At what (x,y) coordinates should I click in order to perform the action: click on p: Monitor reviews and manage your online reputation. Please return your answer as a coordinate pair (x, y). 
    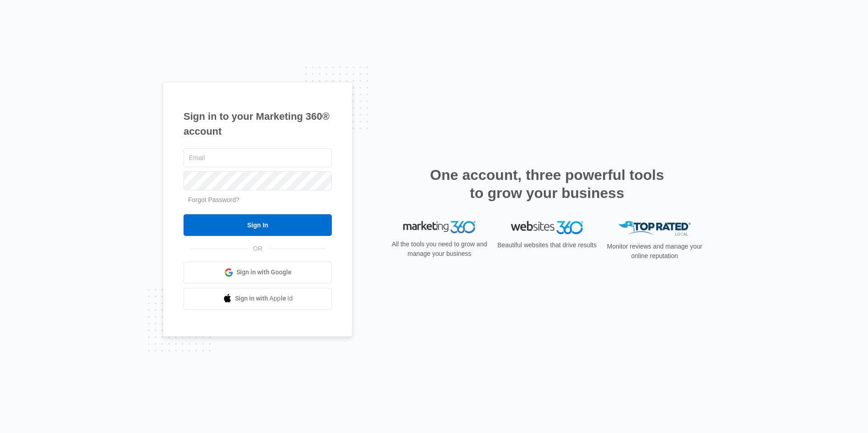
    Looking at the image, I should click on (654, 251).